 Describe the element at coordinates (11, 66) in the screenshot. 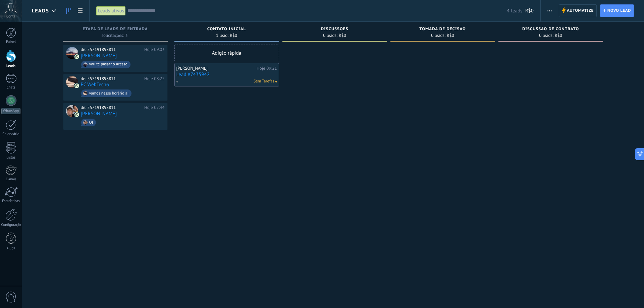

I see `div: Leads` at that location.